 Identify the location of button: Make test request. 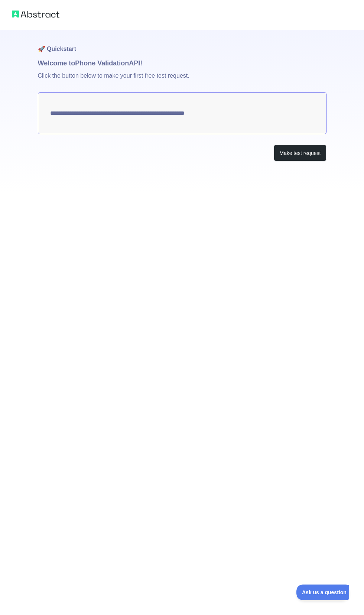
(300, 153).